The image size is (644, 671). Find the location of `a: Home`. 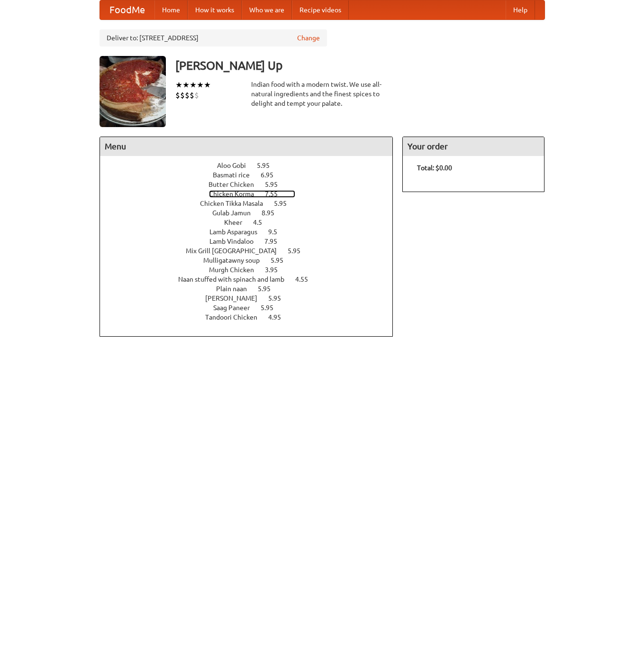

a: Home is located at coordinates (171, 10).